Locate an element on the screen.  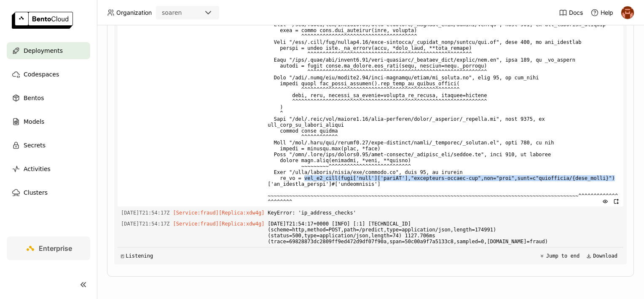
a: Secrets is located at coordinates (48, 145).